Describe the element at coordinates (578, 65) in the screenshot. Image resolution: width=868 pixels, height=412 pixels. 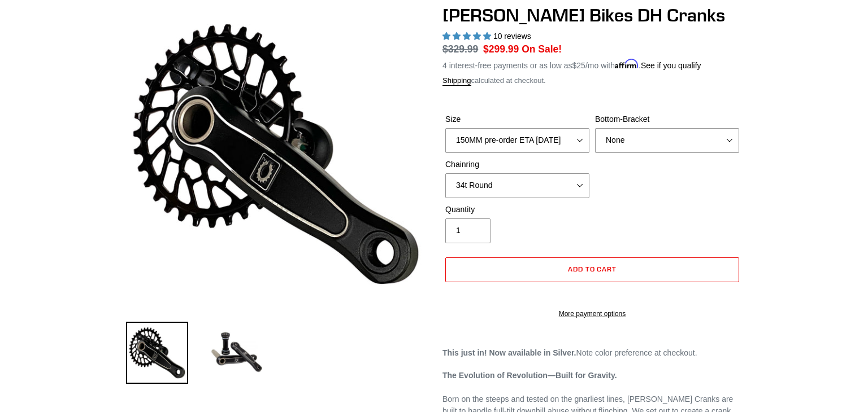
I see `span: $25` at that location.